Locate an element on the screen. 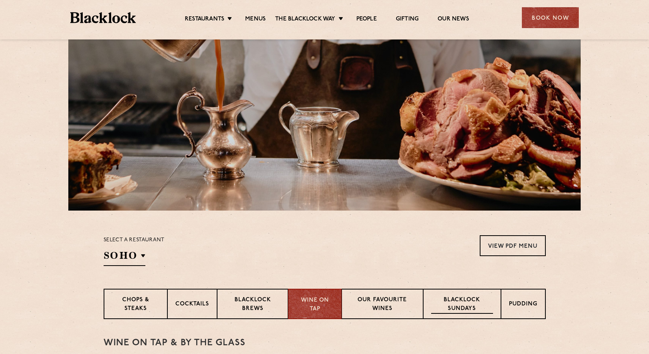 The width and height of the screenshot is (649, 354). a: Our News is located at coordinates (453, 20).